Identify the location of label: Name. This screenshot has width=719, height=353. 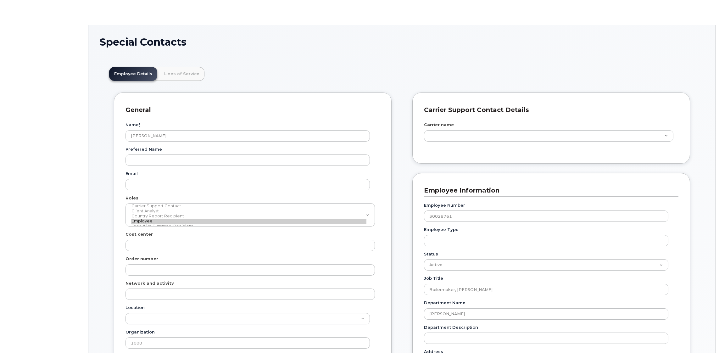
(133, 125).